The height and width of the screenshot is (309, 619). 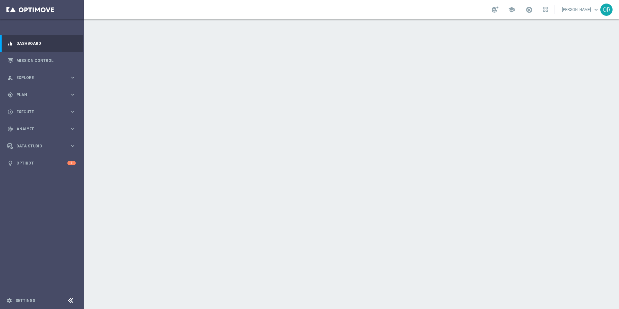 I want to click on div: OR, so click(x=606, y=10).